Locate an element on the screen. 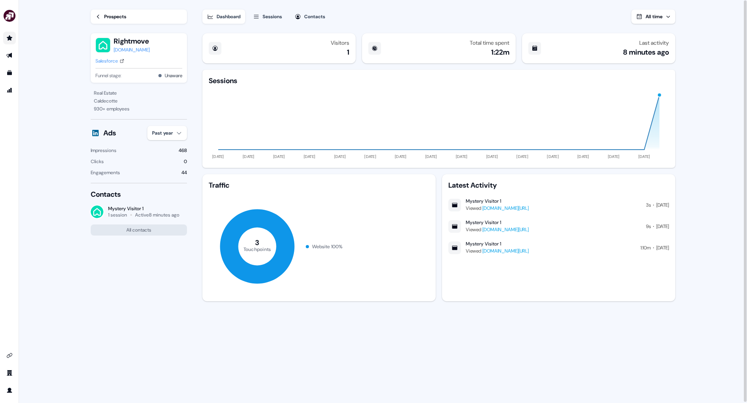 The image size is (747, 403). div: 930 + employees is located at coordinates (139, 109).